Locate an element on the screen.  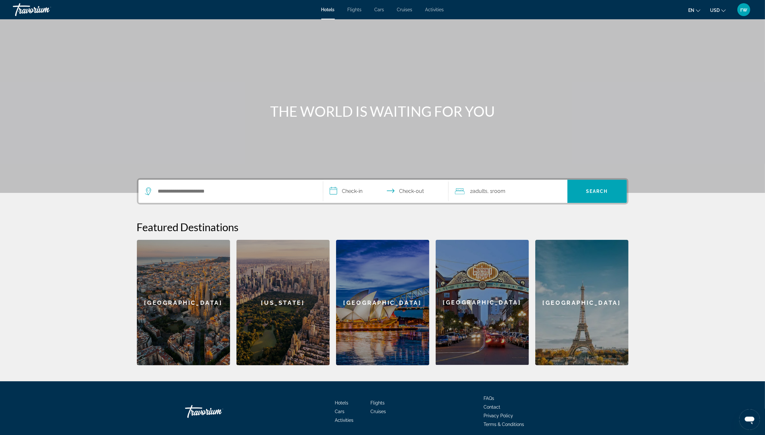
span: rw is located at coordinates (744, 10).